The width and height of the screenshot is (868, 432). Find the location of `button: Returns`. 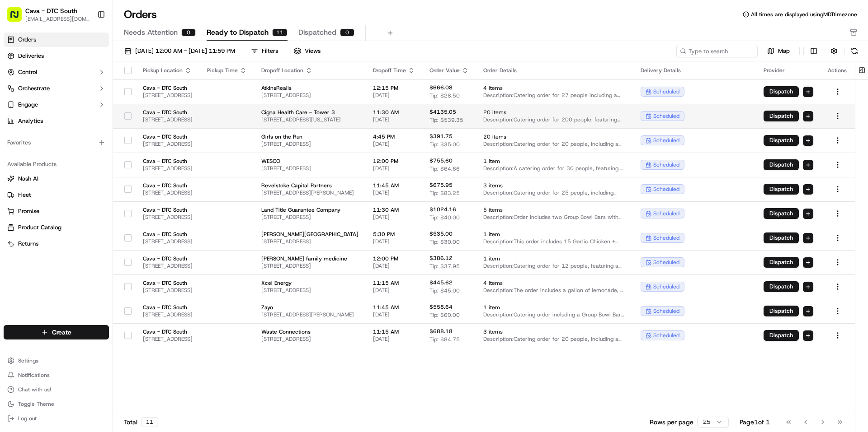

button: Returns is located at coordinates (56, 244).